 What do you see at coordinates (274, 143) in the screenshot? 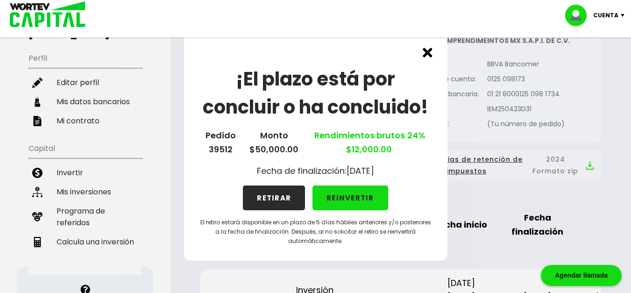
I see `p: Monto $50,000.00` at bounding box center [274, 143].